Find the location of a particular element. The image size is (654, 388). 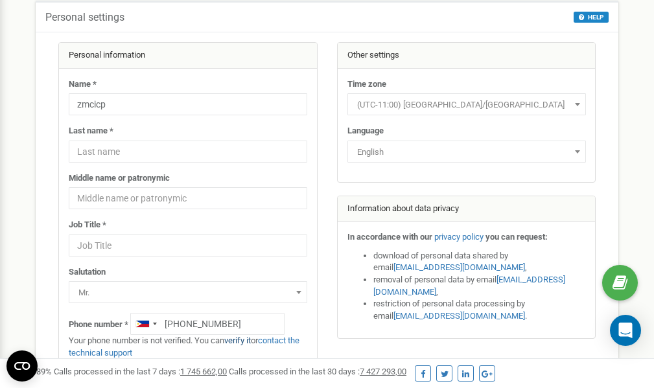

input: Last name is located at coordinates (188, 152).